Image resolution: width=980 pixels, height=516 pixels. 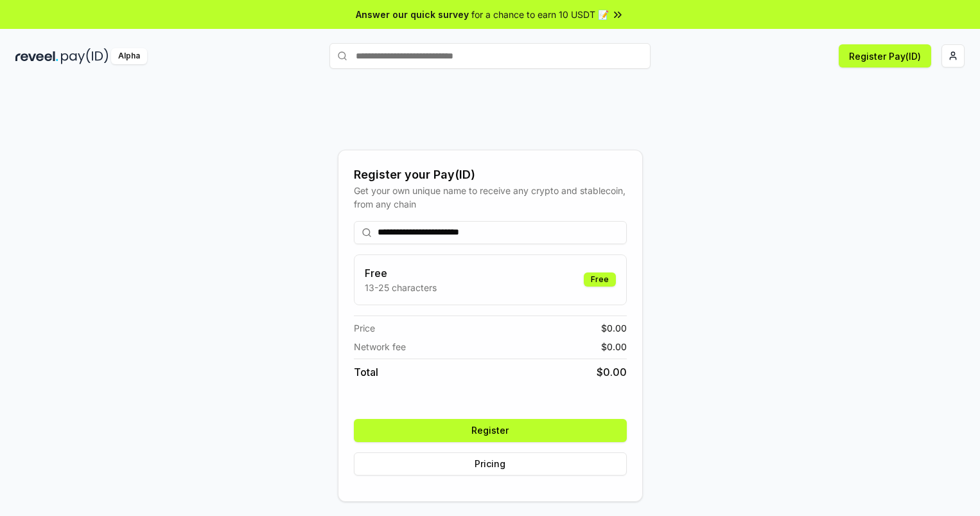 What do you see at coordinates (366, 372) in the screenshot?
I see `span: Total` at bounding box center [366, 372].